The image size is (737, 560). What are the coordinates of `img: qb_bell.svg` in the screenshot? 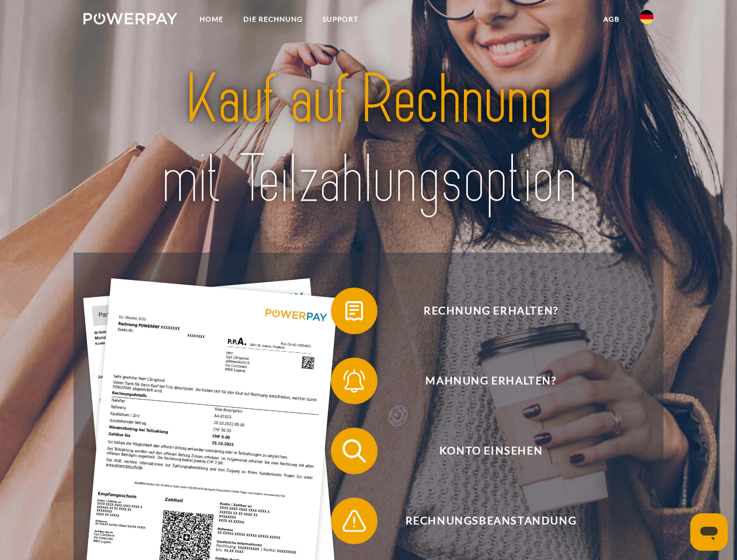 It's located at (354, 381).